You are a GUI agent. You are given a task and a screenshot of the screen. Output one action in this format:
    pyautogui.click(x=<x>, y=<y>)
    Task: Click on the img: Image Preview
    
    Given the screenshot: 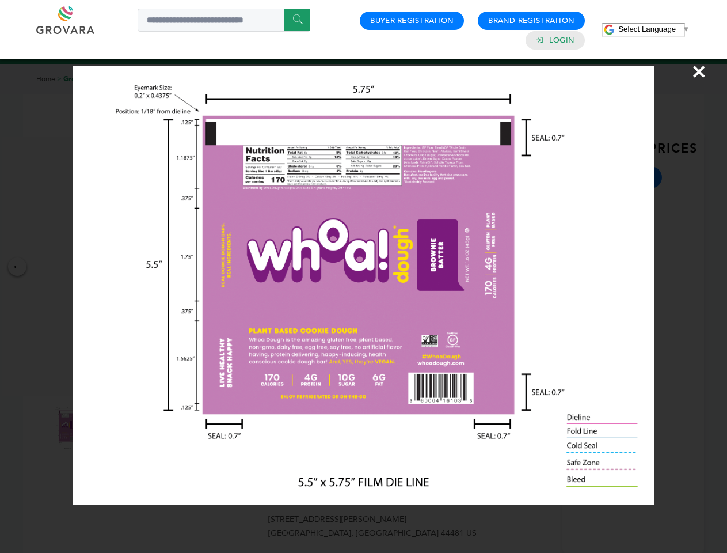 What is the action you would take?
    pyautogui.click(x=363, y=286)
    